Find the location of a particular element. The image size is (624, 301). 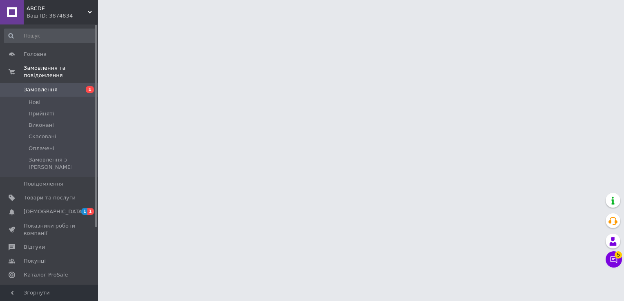

span: Оплачені is located at coordinates (41, 149).